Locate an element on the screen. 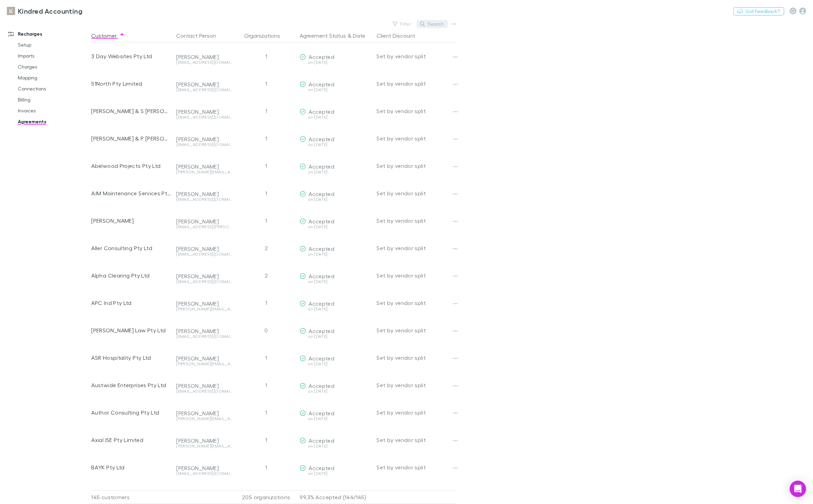  a: Billing is located at coordinates (54, 100).